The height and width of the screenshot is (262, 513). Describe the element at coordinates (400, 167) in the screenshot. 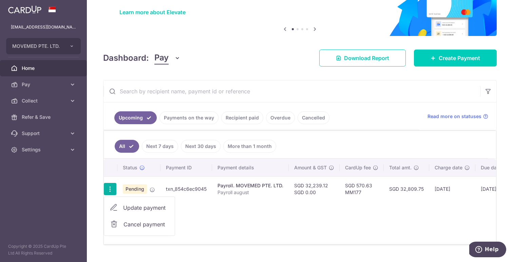

I see `span: Total amt.` at that location.